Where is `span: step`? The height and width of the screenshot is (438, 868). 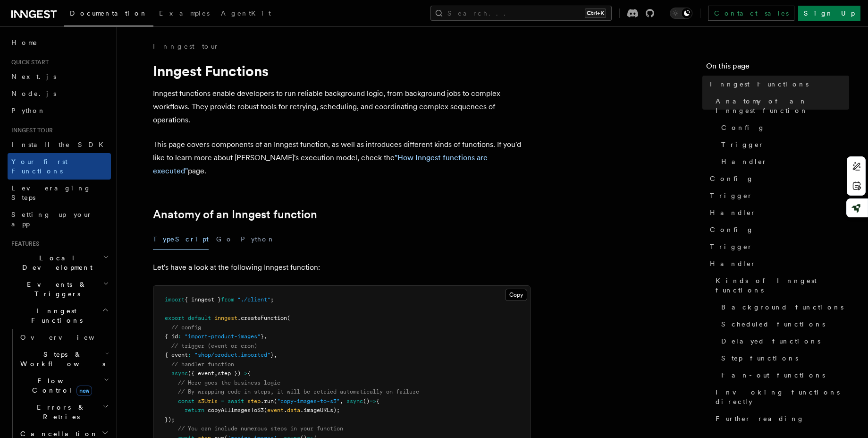
span: step is located at coordinates (254, 401).